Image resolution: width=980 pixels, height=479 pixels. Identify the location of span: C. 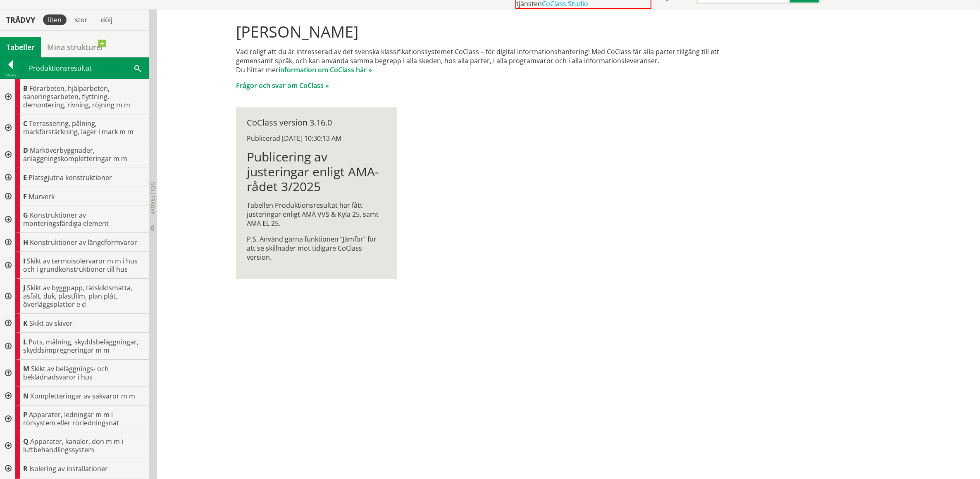
(25, 123).